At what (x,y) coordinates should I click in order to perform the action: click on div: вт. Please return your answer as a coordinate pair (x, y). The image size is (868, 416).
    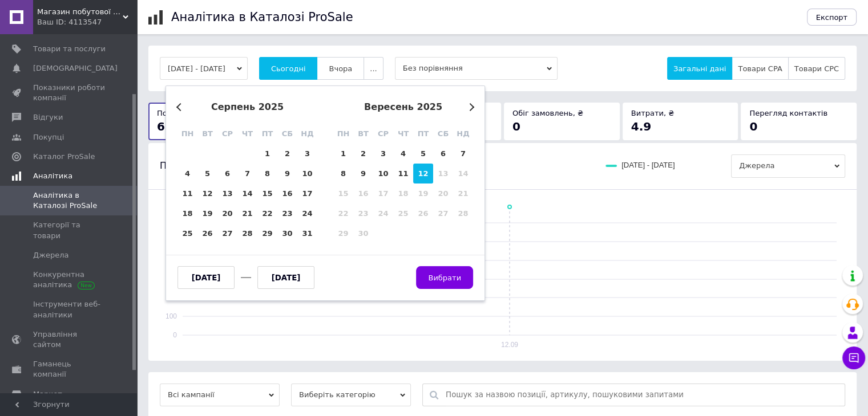
    Looking at the image, I should click on (207, 133).